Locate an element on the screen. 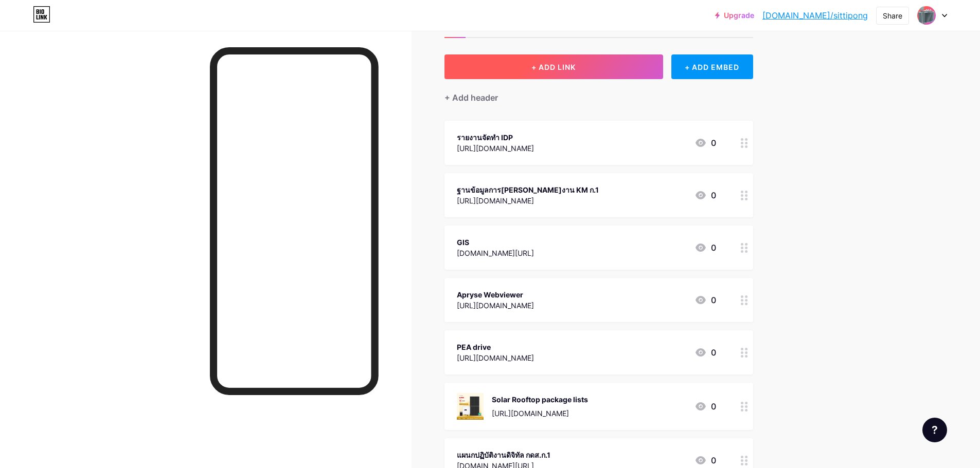 The height and width of the screenshot is (468, 980). div: Apryse Webviewer is located at coordinates (495, 294).